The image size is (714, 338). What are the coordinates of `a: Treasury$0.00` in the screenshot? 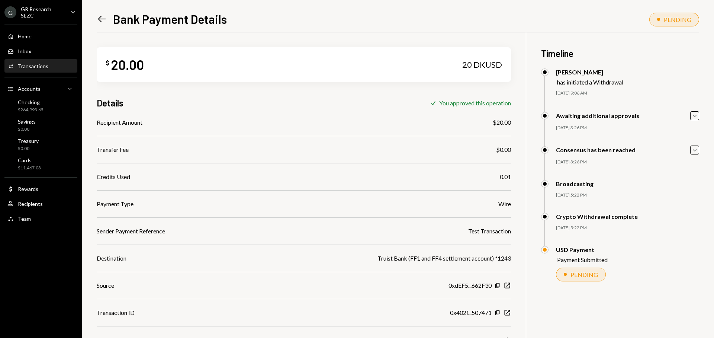 It's located at (41, 144).